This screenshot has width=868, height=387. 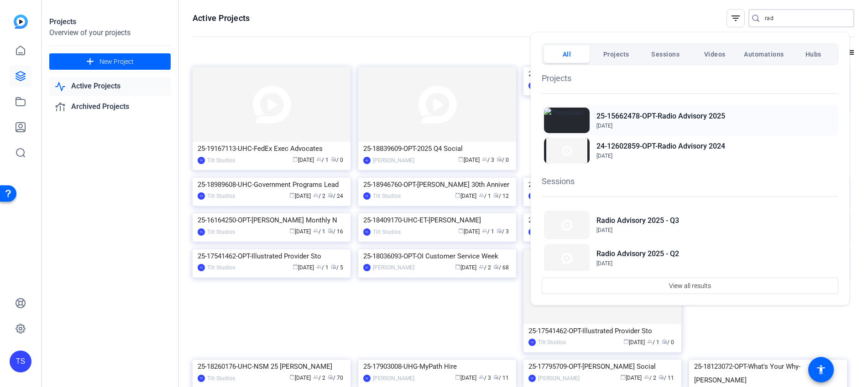 I want to click on span: Videos, so click(x=715, y=54).